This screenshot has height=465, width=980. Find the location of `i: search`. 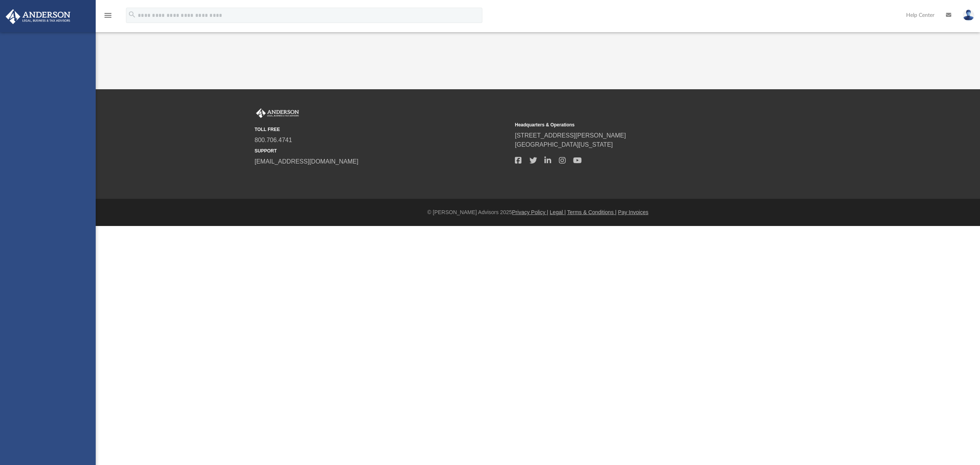

i: search is located at coordinates (132, 14).